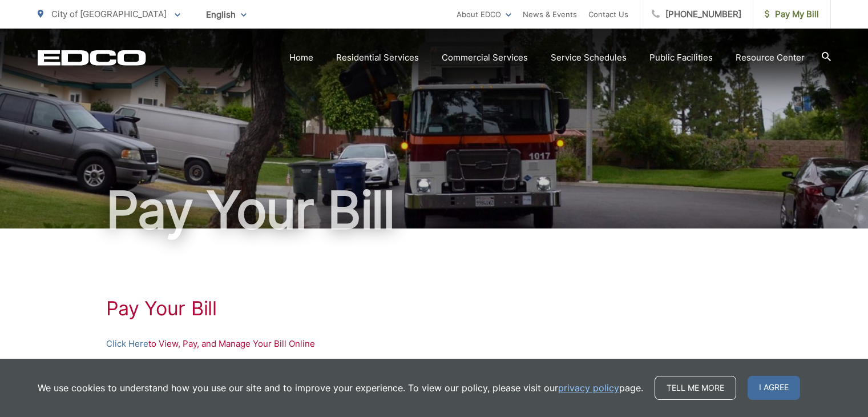 The height and width of the screenshot is (417, 868). What do you see at coordinates (485, 58) in the screenshot?
I see `a: Commercial Services` at bounding box center [485, 58].